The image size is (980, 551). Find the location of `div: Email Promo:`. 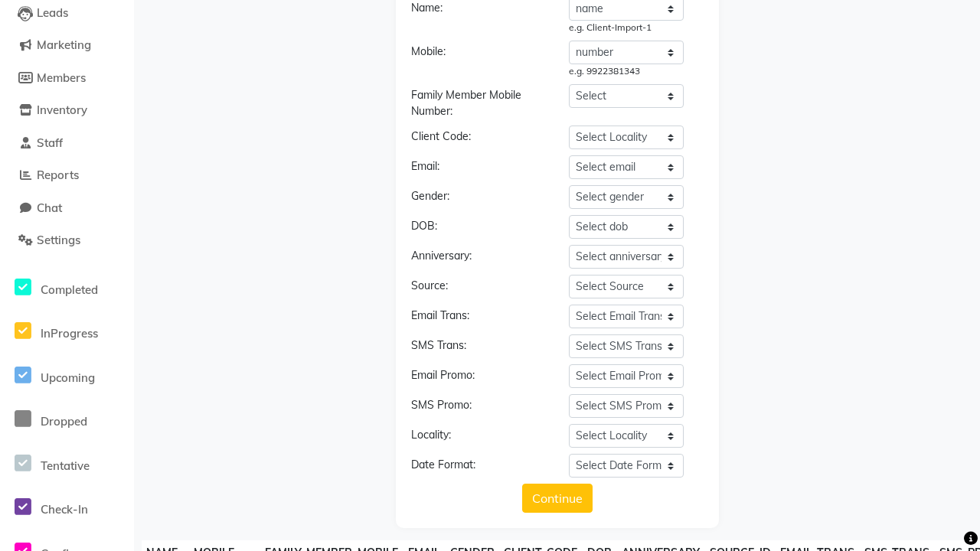

div: Email Promo: is located at coordinates (478, 377).